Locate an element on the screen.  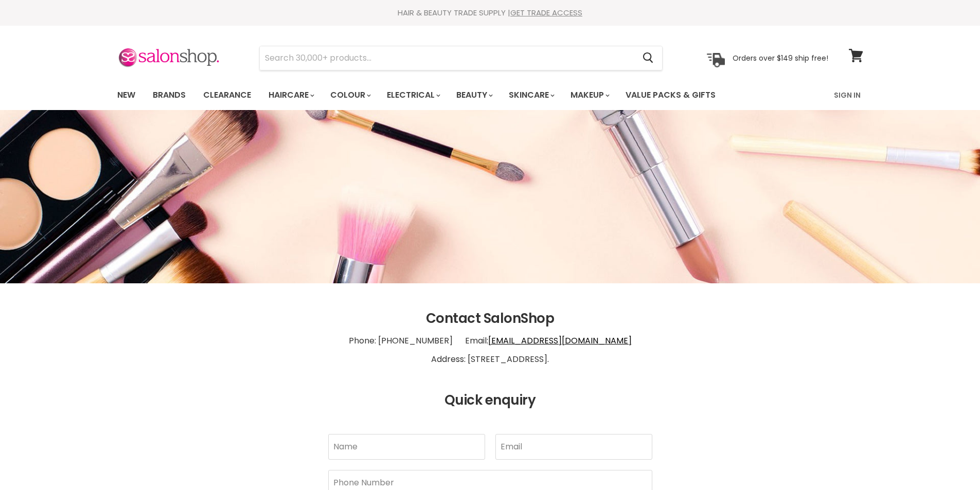
a: Skincare is located at coordinates (531, 95).